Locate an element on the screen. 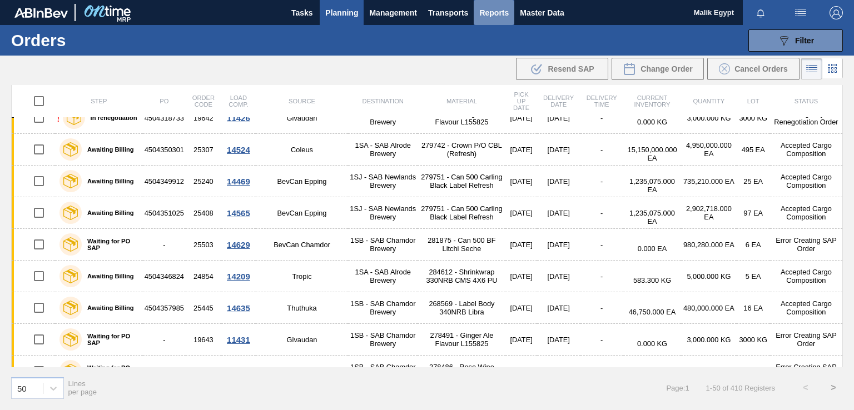  td: 4504318733 is located at coordinates (164, 118).